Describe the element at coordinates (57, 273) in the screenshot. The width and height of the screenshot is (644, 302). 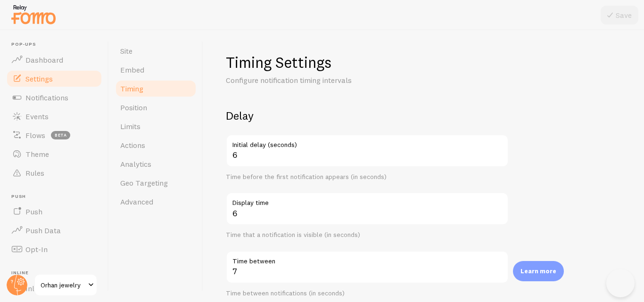
I see `span: Inline` at that location.